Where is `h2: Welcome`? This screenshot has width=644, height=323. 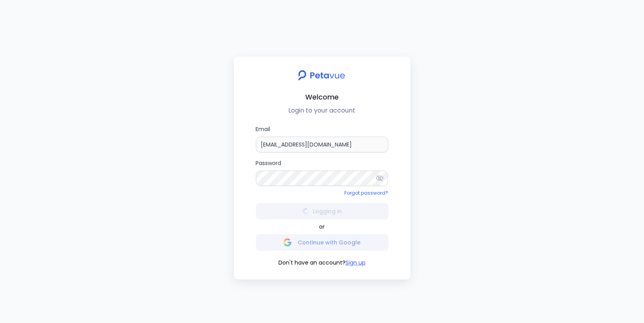
h2: Welcome is located at coordinates (322, 97).